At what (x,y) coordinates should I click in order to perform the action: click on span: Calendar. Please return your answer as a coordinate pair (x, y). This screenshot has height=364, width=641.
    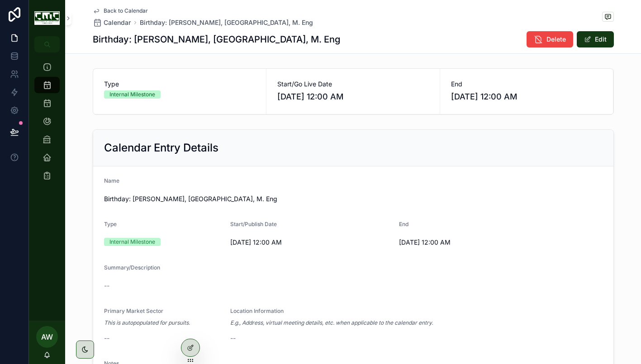
    Looking at the image, I should click on (117, 23).